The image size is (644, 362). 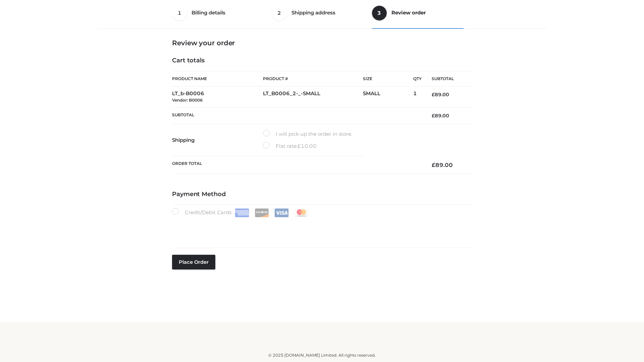 I want to click on button: Place order, so click(x=193, y=262).